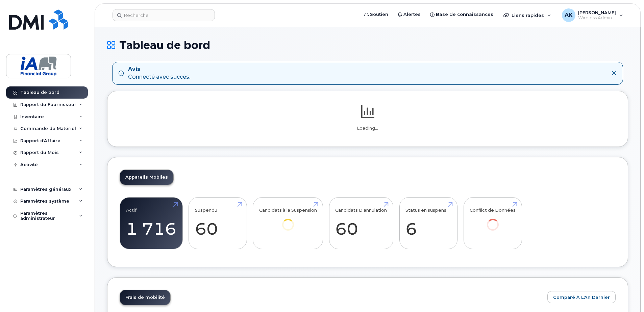 This screenshot has height=312, width=644. Describe the element at coordinates (159, 69) in the screenshot. I see `strong: Avis` at that location.